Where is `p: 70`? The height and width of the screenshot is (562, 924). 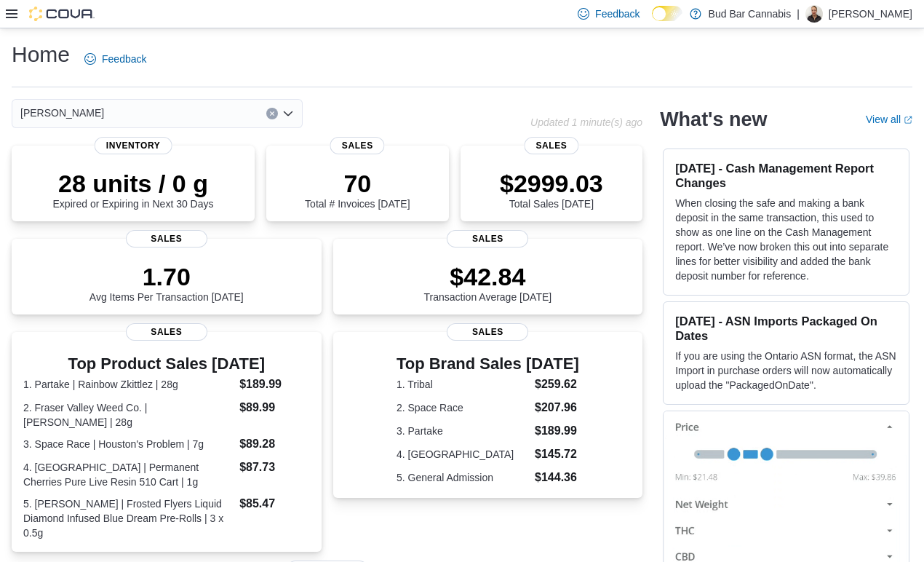
p: 70 is located at coordinates (358, 183).